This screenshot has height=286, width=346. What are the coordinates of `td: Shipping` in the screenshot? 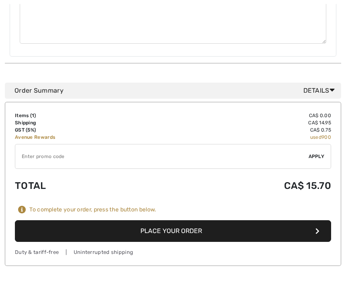 It's located at (88, 123).